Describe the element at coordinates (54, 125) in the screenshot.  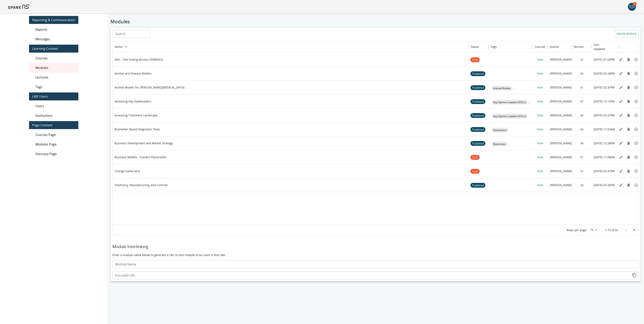
I see `span: Page Content` at that location.